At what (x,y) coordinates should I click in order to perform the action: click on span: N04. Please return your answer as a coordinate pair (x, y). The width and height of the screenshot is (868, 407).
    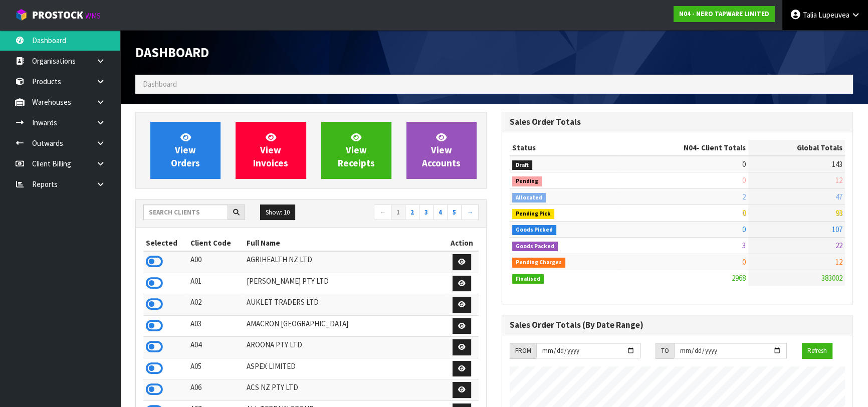
    Looking at the image, I should click on (690, 148).